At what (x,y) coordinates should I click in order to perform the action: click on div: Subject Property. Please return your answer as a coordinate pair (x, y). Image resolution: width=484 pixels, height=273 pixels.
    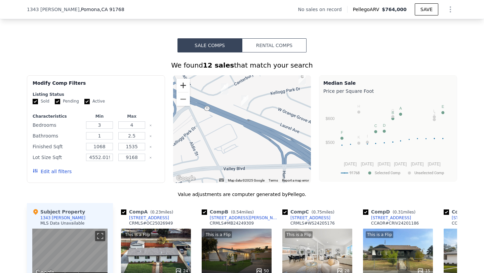
    Looking at the image, I should click on (59, 212).